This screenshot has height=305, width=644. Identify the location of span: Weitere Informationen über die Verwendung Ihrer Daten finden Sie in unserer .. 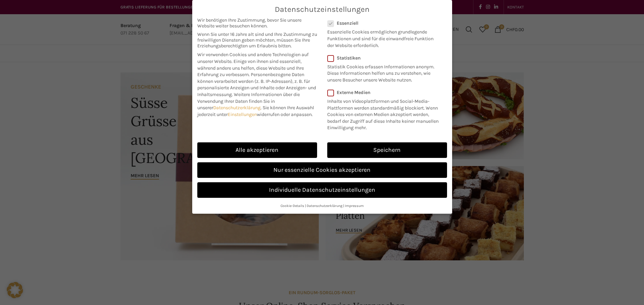
(248, 101).